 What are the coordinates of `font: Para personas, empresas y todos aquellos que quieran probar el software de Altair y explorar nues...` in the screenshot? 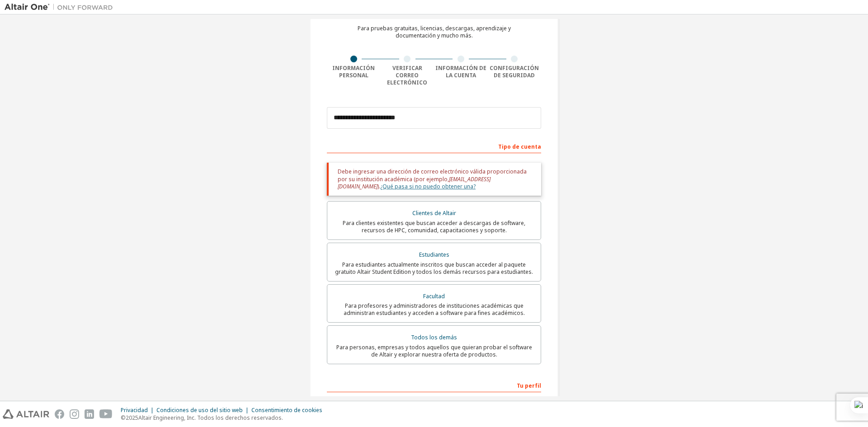 It's located at (434, 351).